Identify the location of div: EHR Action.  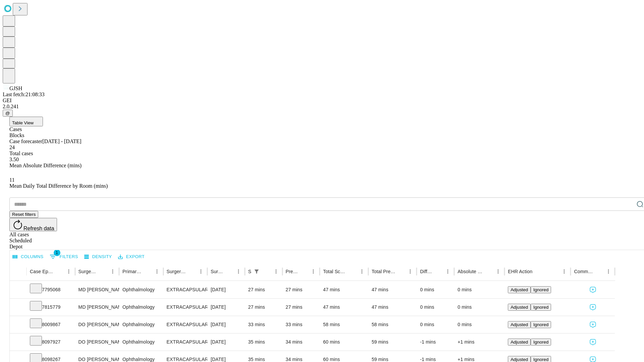
(520, 271).